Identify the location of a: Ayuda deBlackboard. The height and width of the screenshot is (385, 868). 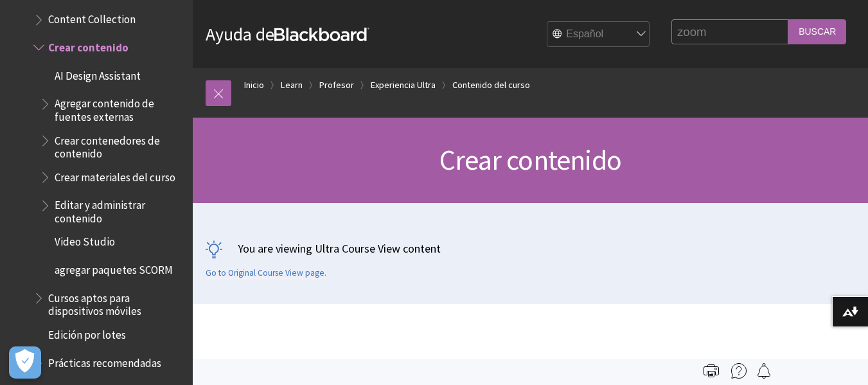
(287, 34).